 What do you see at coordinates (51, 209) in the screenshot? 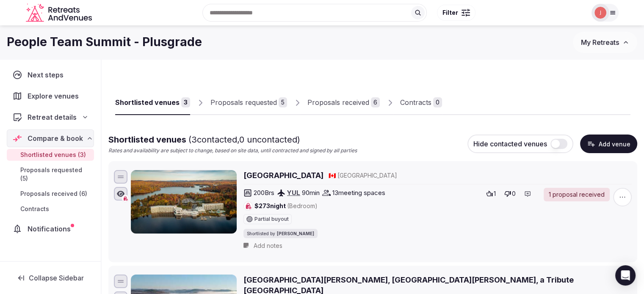
I see `a: Contracts` at bounding box center [51, 209].